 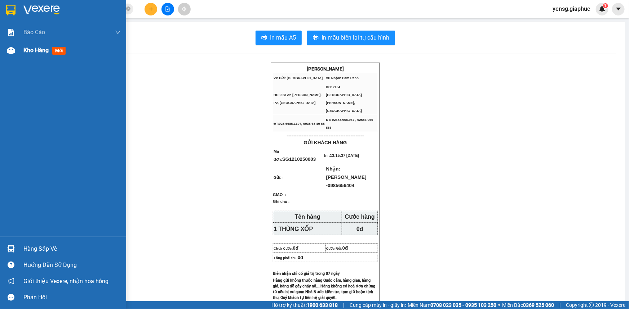 What do you see at coordinates (322, 305) in the screenshot?
I see `strong: 1900 633 818` at bounding box center [322, 305].